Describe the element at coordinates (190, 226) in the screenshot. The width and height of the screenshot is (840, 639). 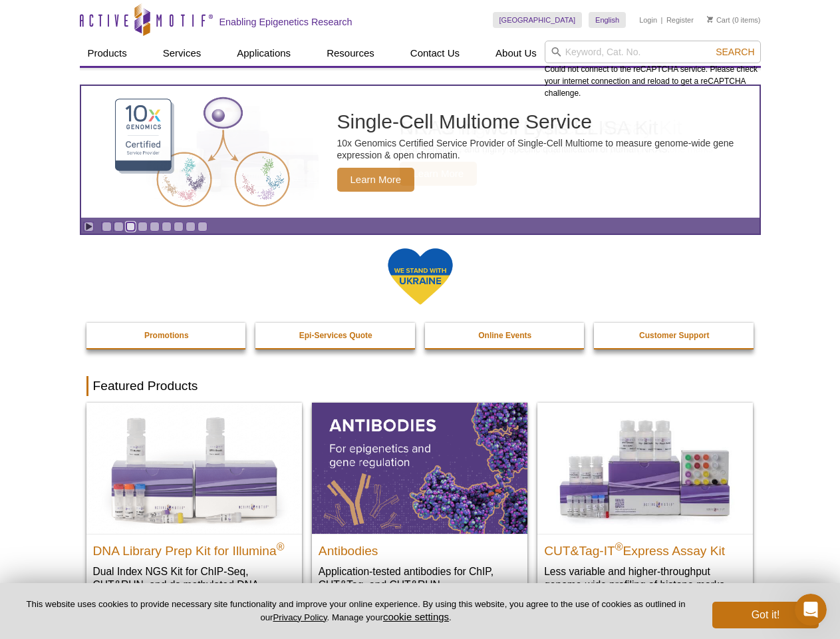
I see `a: Go to slide 8` at that location.